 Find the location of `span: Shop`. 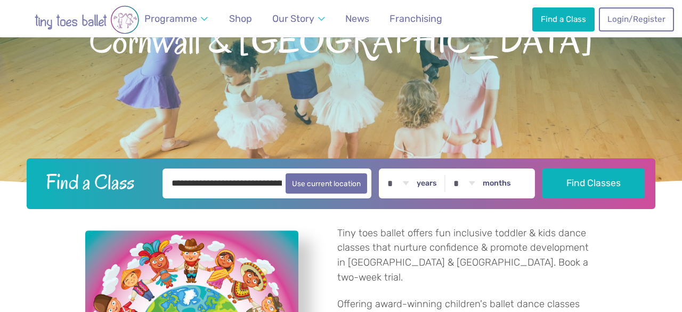

span: Shop is located at coordinates (240, 18).